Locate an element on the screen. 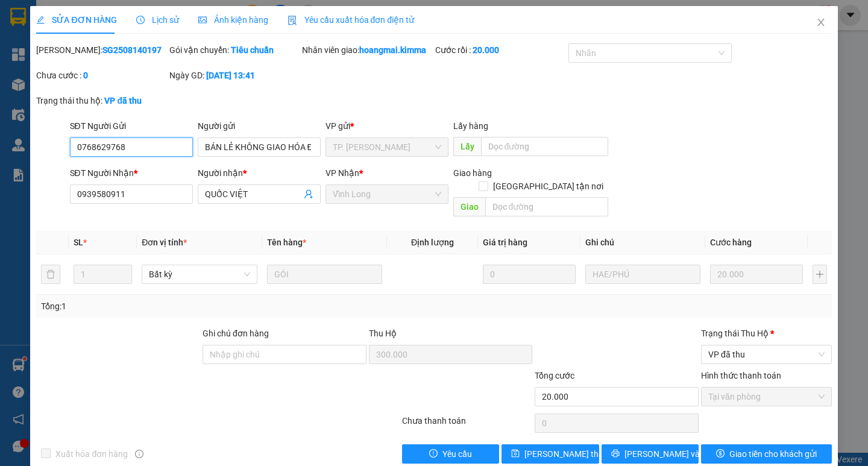  span: Tổng cước is located at coordinates (554, 376).